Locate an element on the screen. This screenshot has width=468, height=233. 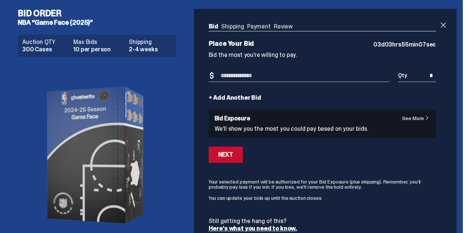
dd: 300 Cases is located at coordinates (45, 50).